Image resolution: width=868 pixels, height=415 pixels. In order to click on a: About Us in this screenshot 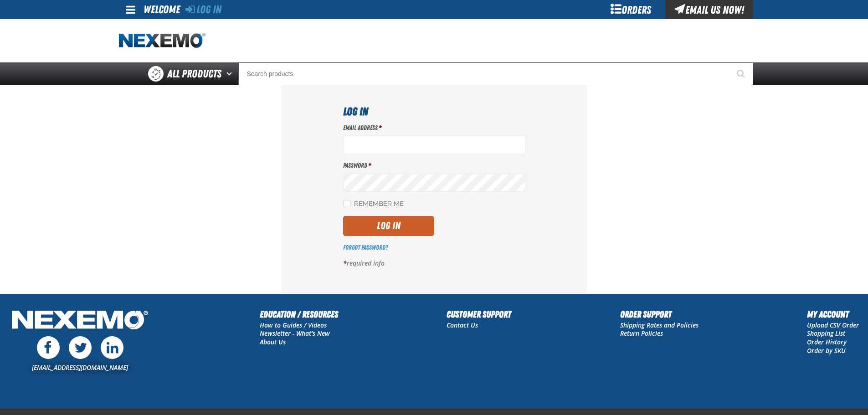, I will do `click(273, 342)`.